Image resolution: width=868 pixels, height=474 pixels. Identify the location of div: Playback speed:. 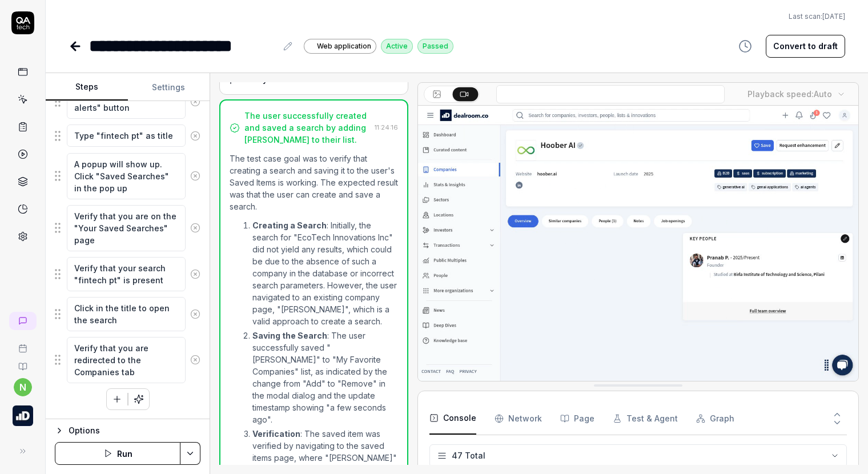
(790, 93).